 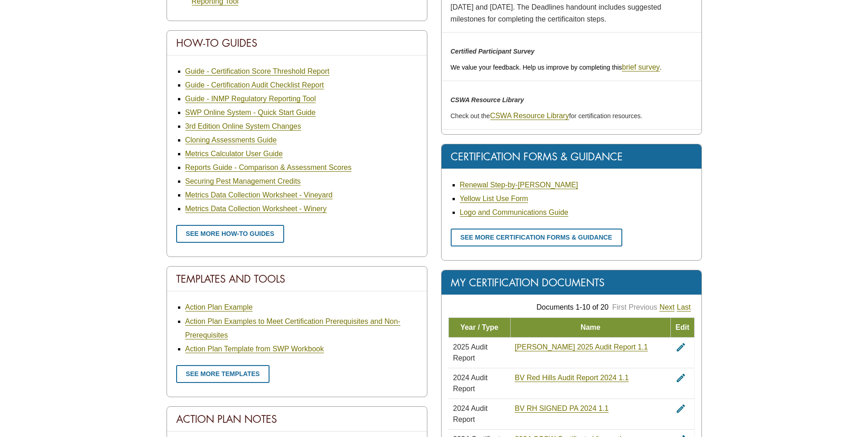 I want to click on em: Certified Participant Survey, so click(x=493, y=51).